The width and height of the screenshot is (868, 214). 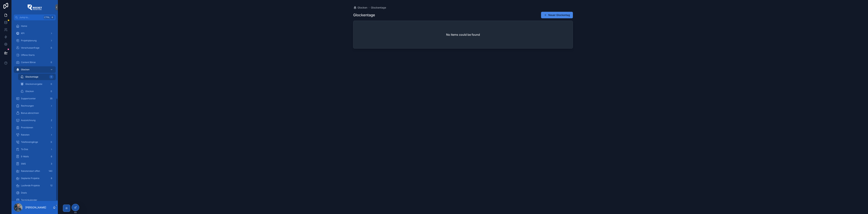 What do you see at coordinates (37, 92) in the screenshot?
I see `a: Glocken0` at bounding box center [37, 92].